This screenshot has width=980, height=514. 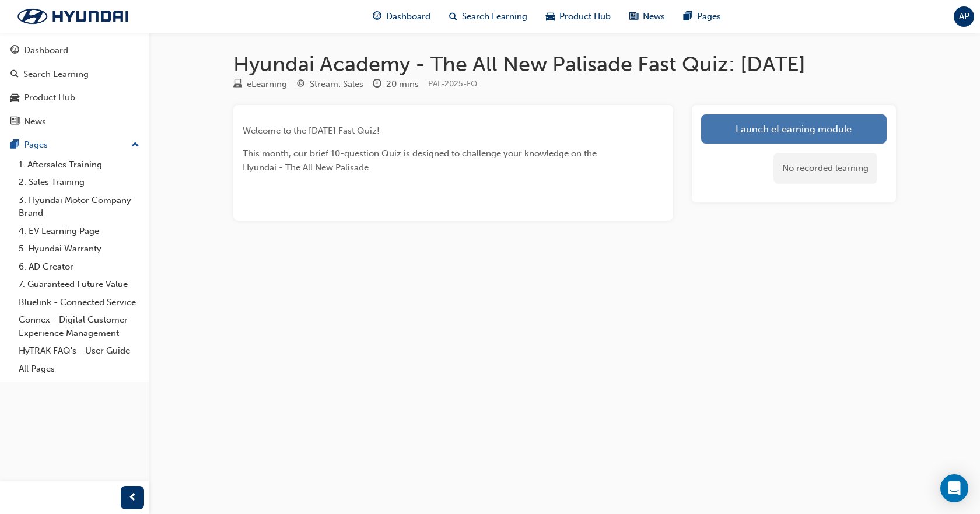 What do you see at coordinates (74, 122) in the screenshot?
I see `a: News` at bounding box center [74, 122].